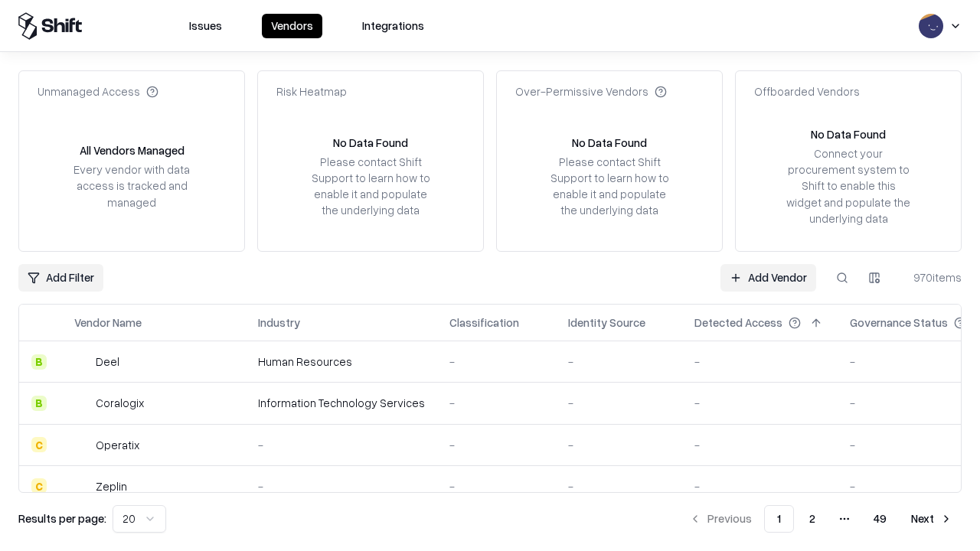 This screenshot has height=551, width=980. What do you see at coordinates (812, 519) in the screenshot?
I see `button: 2` at bounding box center [812, 519].